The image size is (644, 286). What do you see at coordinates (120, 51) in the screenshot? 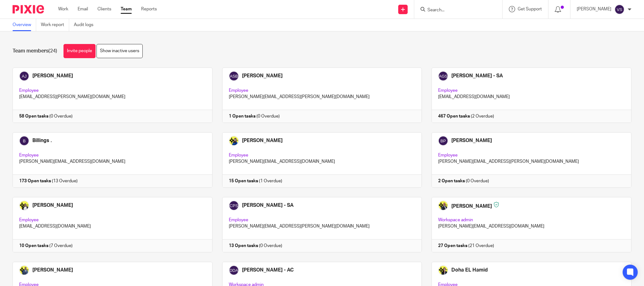
I see `a: Show inactive users` at bounding box center [120, 51].